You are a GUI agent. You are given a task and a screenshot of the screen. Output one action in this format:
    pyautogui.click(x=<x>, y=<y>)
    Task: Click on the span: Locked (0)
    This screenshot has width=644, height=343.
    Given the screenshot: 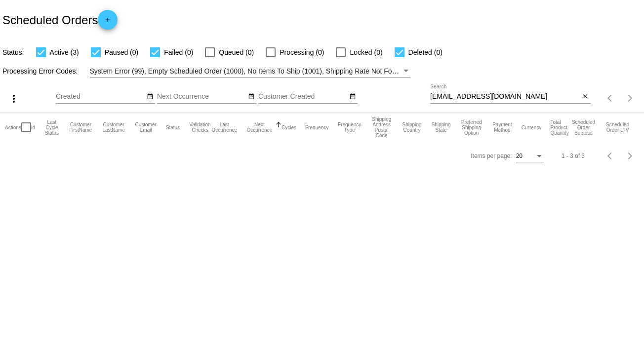 What is the action you would take?
    pyautogui.click(x=366, y=52)
    